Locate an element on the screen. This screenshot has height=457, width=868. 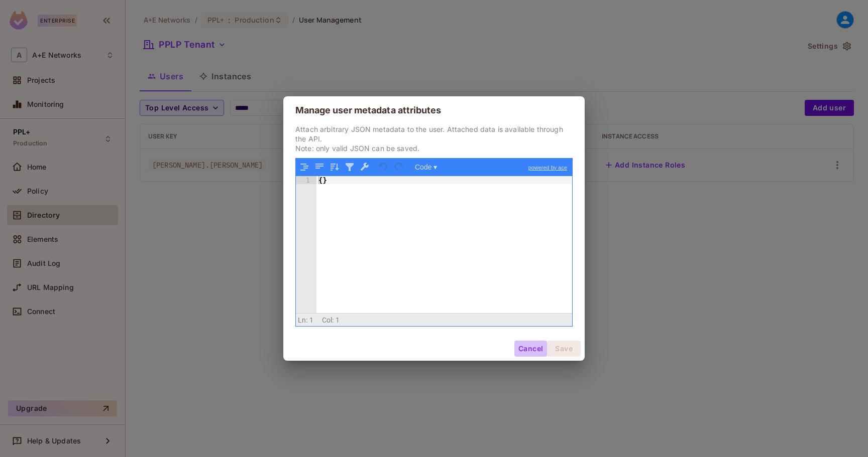
button: Cancel is located at coordinates (531, 349).